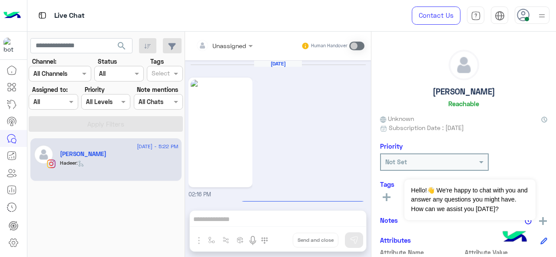 This screenshot has width=556, height=257. What do you see at coordinates (528, 221) in the screenshot?
I see `img: notes` at bounding box center [528, 221].